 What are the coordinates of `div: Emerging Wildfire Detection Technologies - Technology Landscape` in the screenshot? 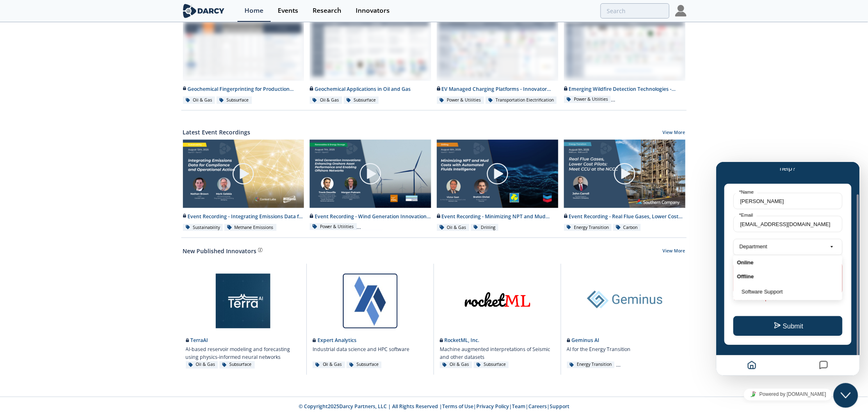 It's located at (625, 89).